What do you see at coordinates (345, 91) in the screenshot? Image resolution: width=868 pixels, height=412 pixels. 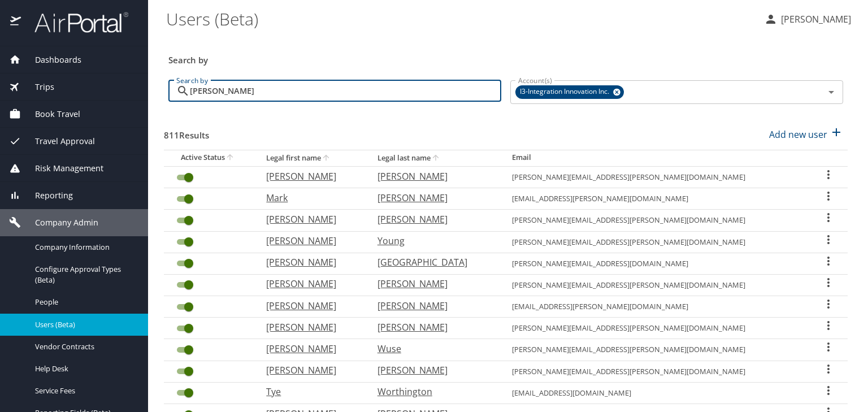 I see `input: Search by name or email` at bounding box center [345, 91].